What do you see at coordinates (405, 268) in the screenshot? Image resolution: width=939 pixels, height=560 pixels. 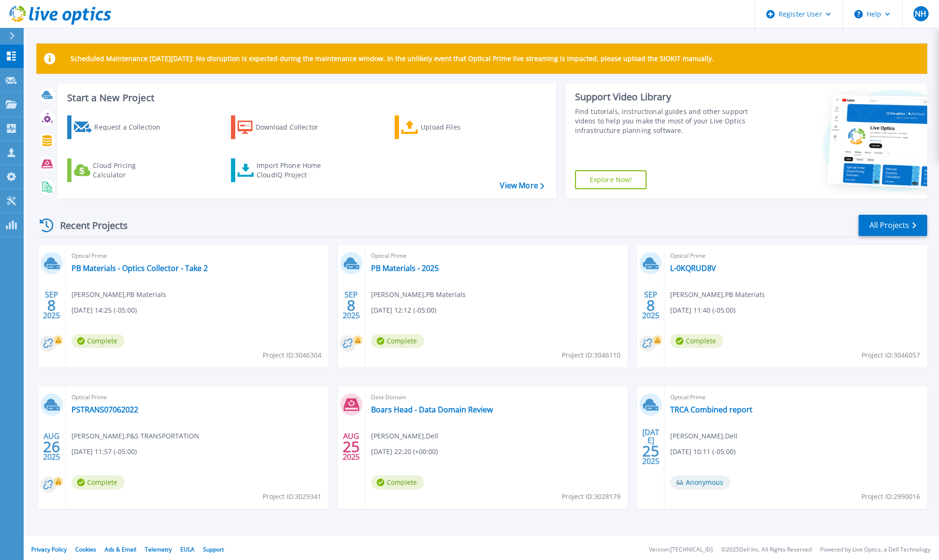 I see `a: PB Materials - 2025` at bounding box center [405, 268].